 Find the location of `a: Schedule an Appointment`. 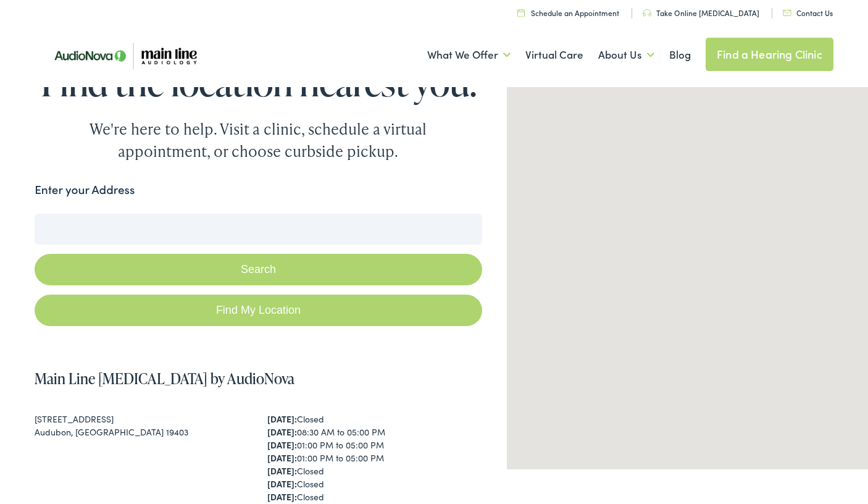

a: Schedule an Appointment is located at coordinates (568, 12).